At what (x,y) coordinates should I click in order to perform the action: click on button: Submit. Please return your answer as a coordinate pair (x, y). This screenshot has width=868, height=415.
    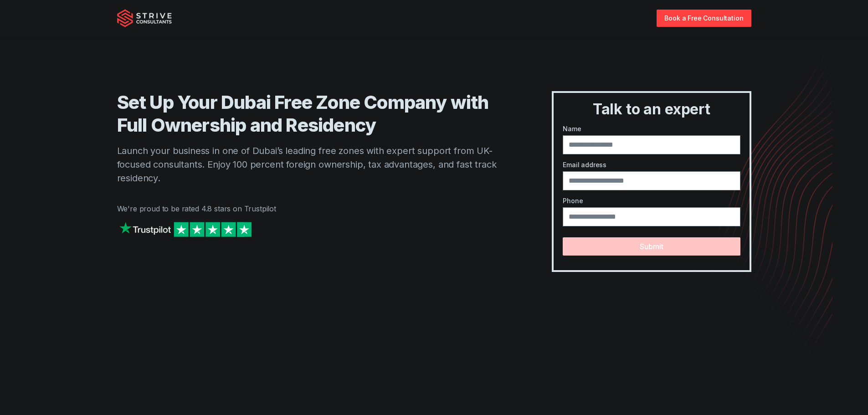
    Looking at the image, I should click on (651, 246).